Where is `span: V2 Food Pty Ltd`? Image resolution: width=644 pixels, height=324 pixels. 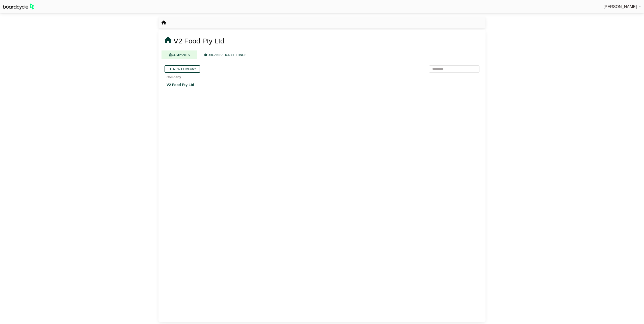 span: V2 Food Pty Ltd is located at coordinates (199, 41).